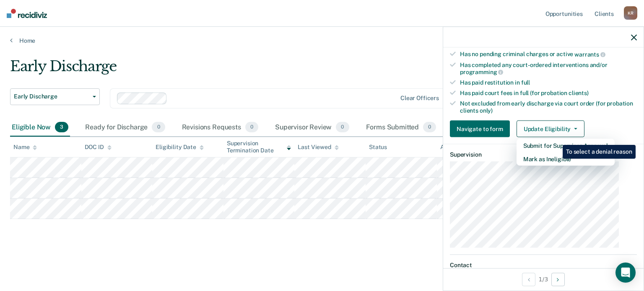 This screenshot has height=291, width=644. I want to click on span: only), so click(486, 110).